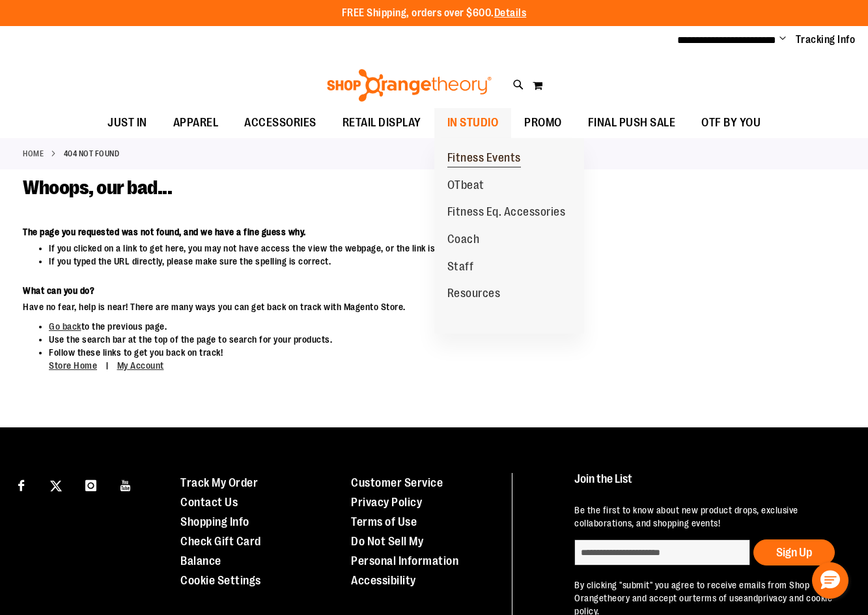 This screenshot has width=868, height=615. I want to click on a: My Account, so click(141, 365).